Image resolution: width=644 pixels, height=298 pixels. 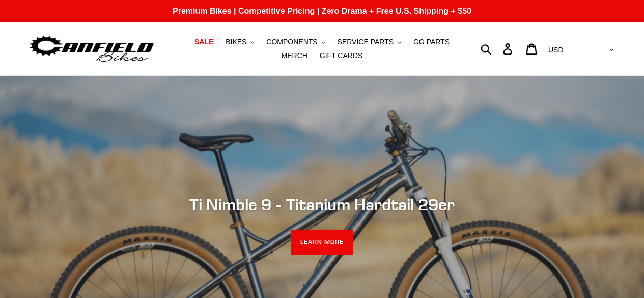 What do you see at coordinates (431, 42) in the screenshot?
I see `span: GG PARTS` at bounding box center [431, 42].